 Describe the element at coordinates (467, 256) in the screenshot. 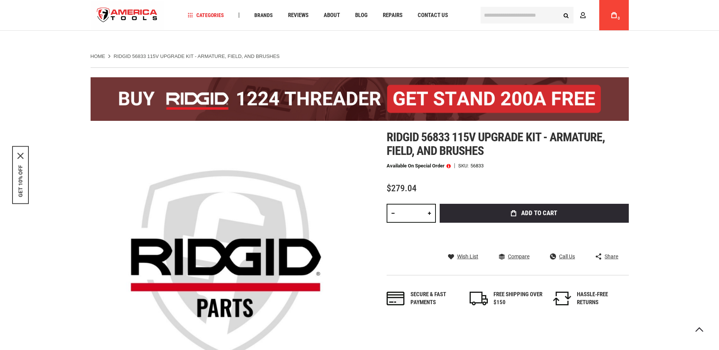

I see `span: Wish List` at that location.